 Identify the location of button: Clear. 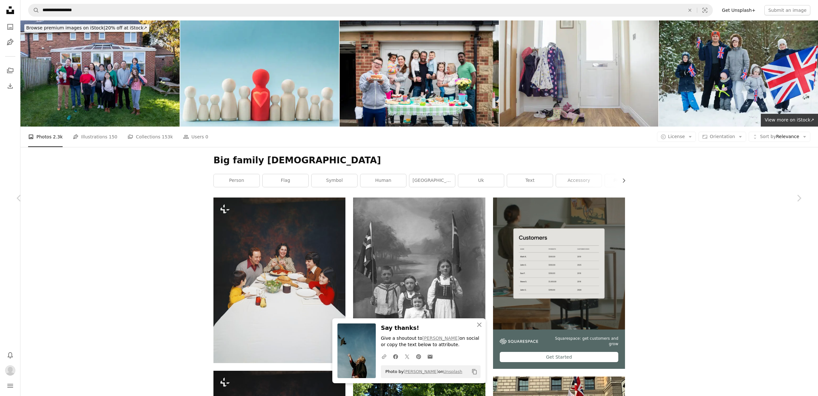
(690, 10).